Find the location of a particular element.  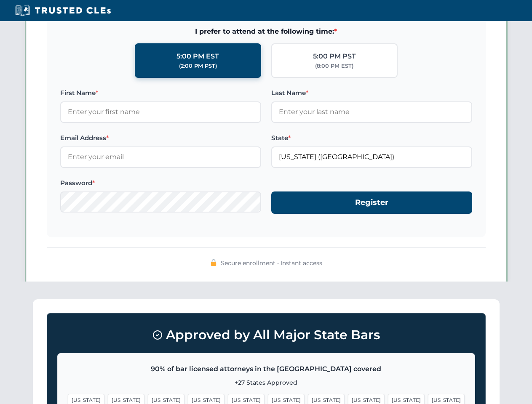

button: Register is located at coordinates (371, 202).